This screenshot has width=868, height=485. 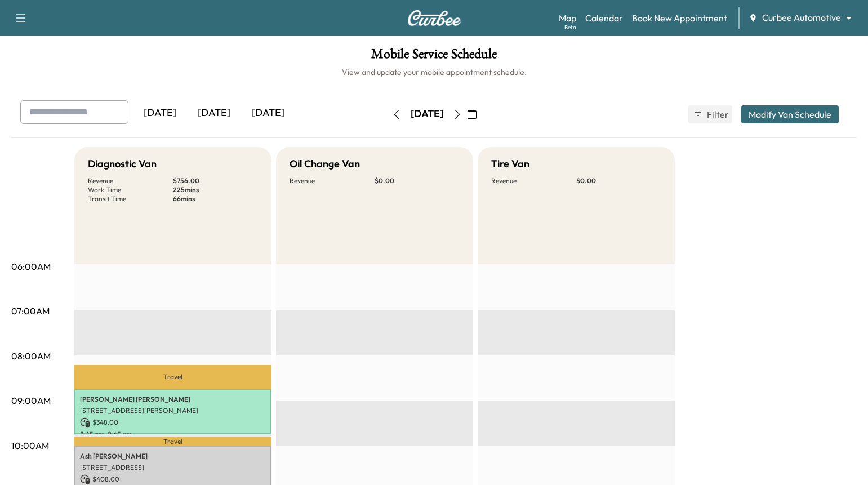 I want to click on p: 09:00AM, so click(x=31, y=401).